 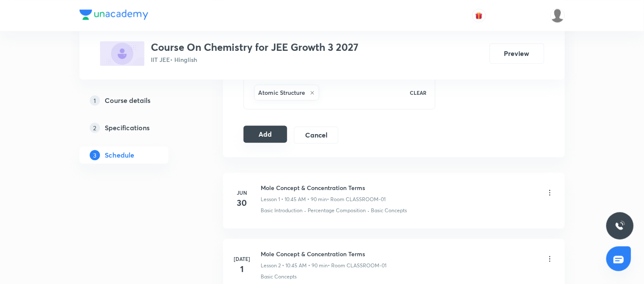 I want to click on img: ttu, so click(x=620, y=226).